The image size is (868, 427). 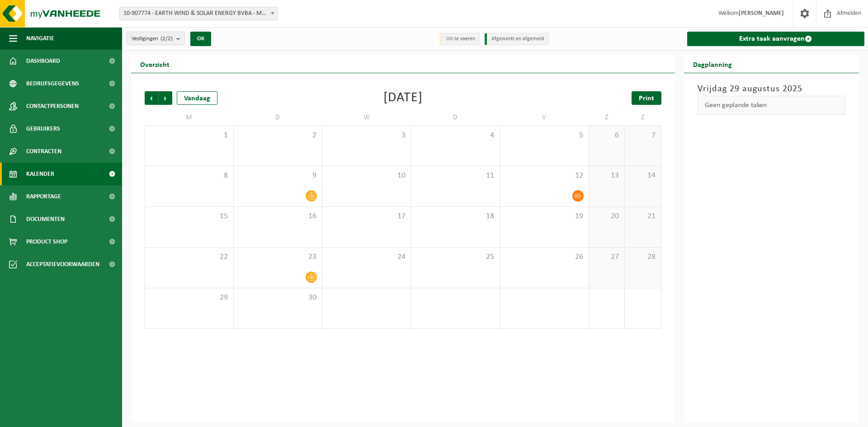 What do you see at coordinates (607, 216) in the screenshot?
I see `span: 20` at bounding box center [607, 216].